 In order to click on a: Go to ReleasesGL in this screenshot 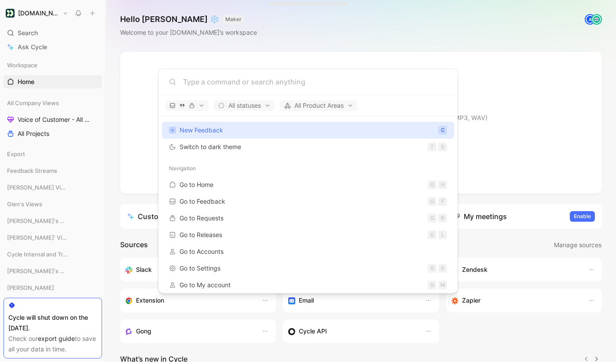, I will do `click(308, 235)`.